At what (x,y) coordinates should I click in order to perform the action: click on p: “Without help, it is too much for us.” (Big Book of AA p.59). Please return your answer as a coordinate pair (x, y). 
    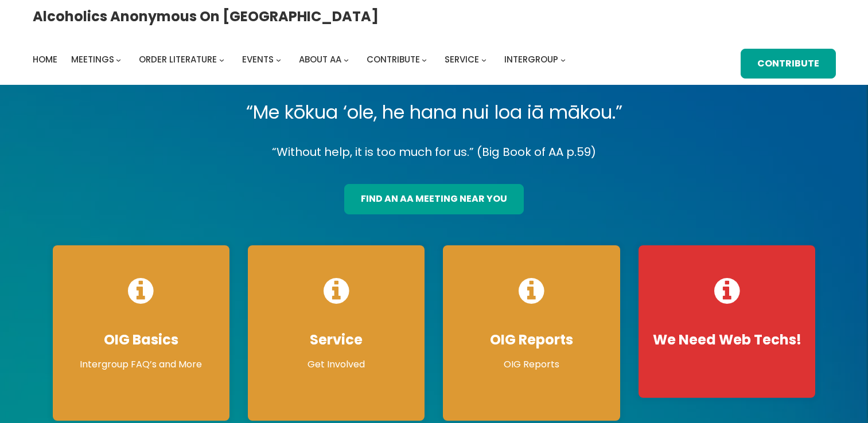
    Looking at the image, I should click on (434, 152).